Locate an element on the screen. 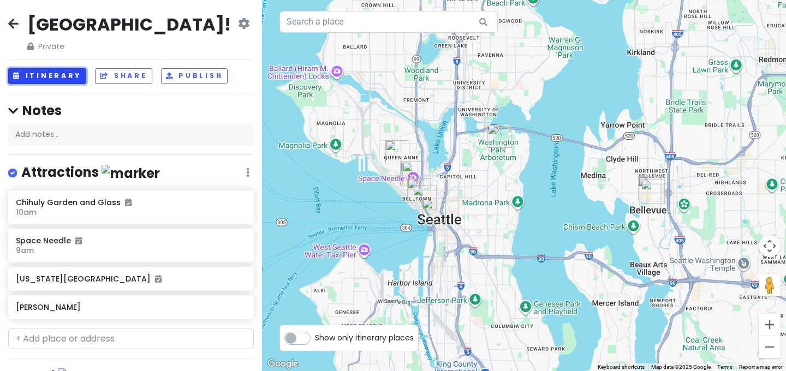 Image resolution: width=786 pixels, height=371 pixels. button: Zoom in is located at coordinates (770, 325).